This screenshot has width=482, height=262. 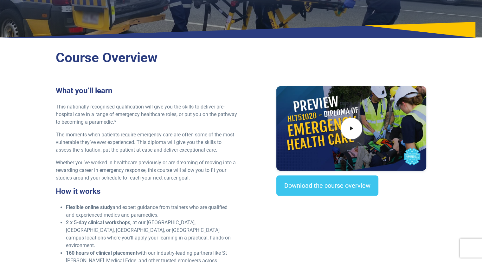 What do you see at coordinates (152, 211) in the screenshot?
I see `li: and expert guidance from trainers who are qualified and experienced medics and paramedics.` at bounding box center [152, 211].